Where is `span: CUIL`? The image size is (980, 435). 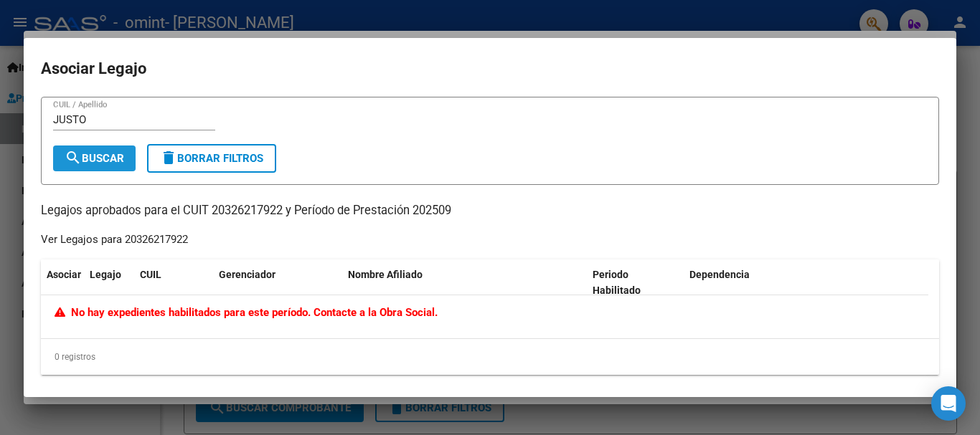 span: CUIL is located at coordinates (151, 275).